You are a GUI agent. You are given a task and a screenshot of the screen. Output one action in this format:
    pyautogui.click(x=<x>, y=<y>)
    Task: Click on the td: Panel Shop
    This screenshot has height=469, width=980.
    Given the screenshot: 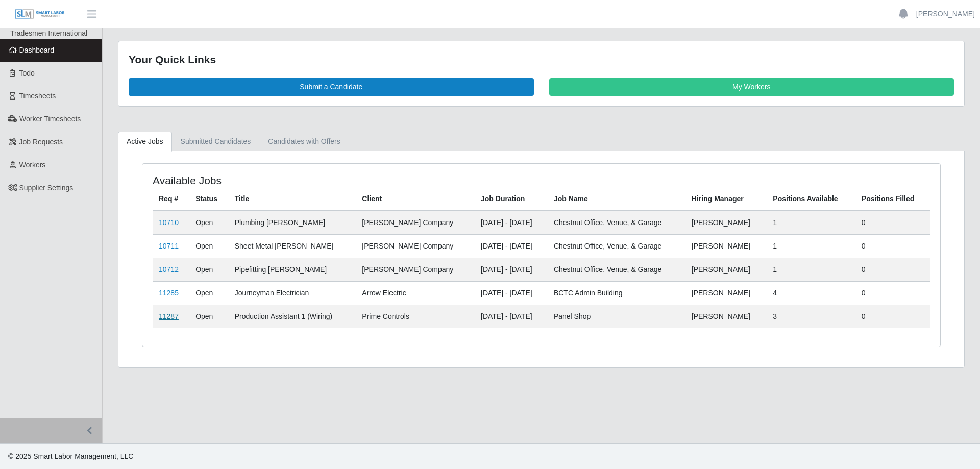 What is the action you would take?
    pyautogui.click(x=617, y=317)
    